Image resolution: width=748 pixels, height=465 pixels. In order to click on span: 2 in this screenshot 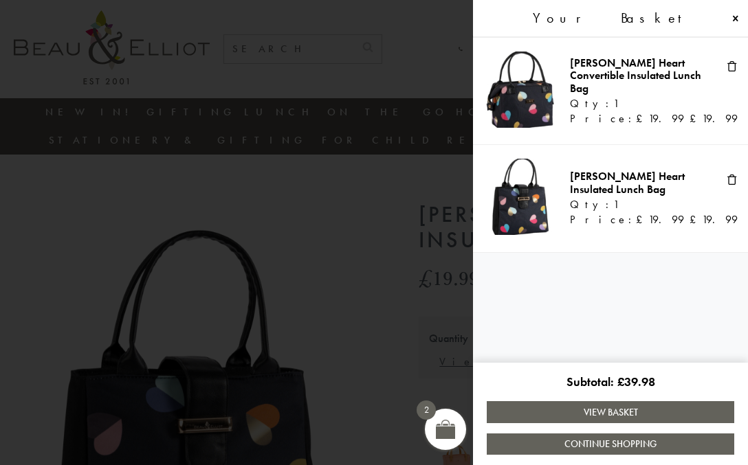, I will do `click(426, 410)`.